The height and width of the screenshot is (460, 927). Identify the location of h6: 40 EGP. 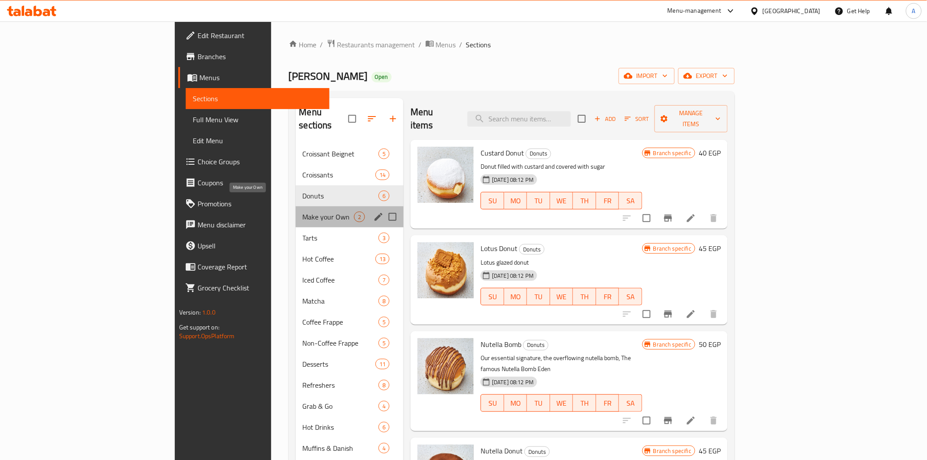
(710, 153).